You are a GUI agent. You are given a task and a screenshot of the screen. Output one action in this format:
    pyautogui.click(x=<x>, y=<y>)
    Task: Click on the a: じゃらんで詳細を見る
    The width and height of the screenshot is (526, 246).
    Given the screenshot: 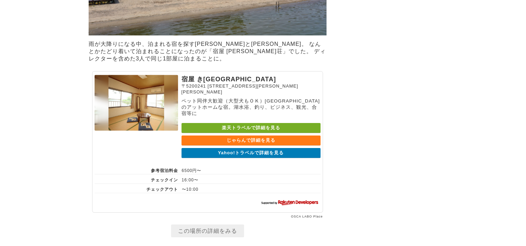 What is the action you would take?
    pyautogui.click(x=251, y=141)
    